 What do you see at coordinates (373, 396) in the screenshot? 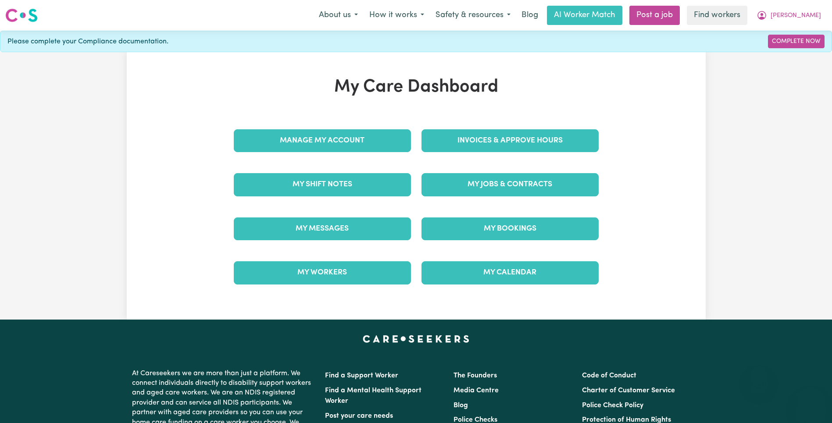
I see `a: Find a Mental Health Support Worker` at bounding box center [373, 396].